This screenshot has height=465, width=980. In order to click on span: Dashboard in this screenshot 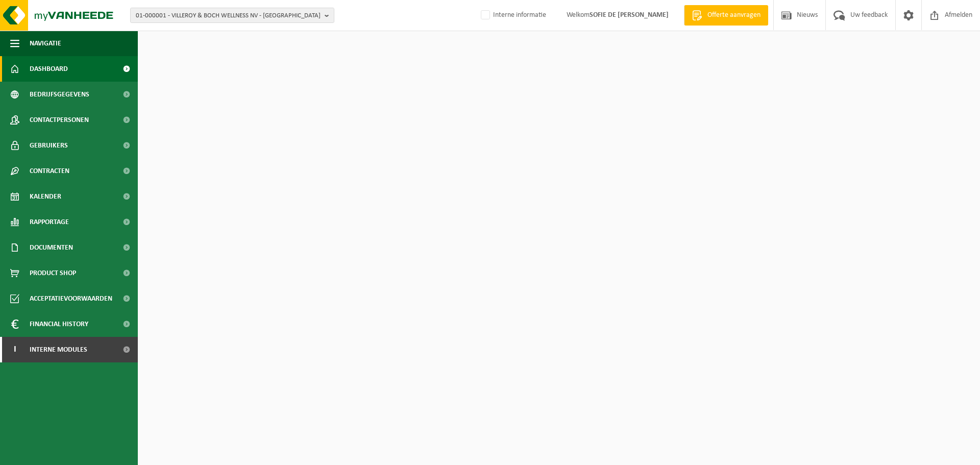, I will do `click(49, 69)`.